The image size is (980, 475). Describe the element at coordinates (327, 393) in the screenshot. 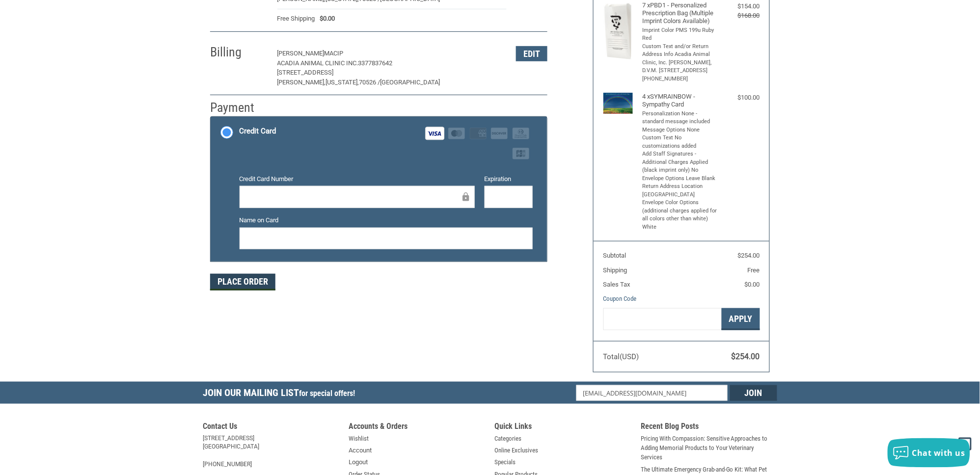

I see `span: for special offers!` at that location.